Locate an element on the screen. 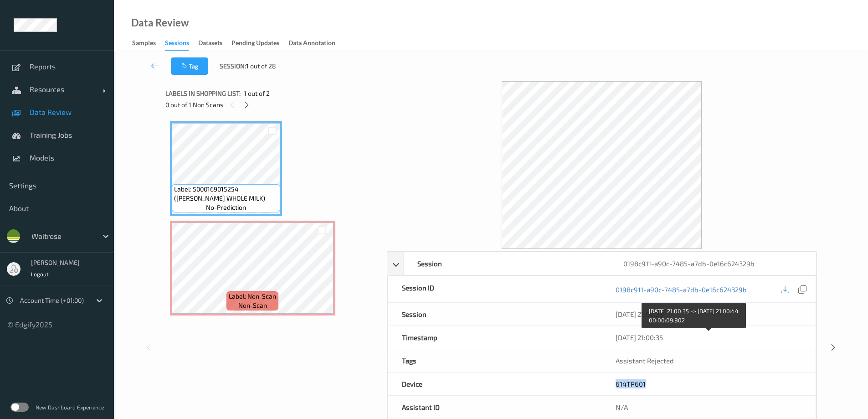 This screenshot has width=868, height=419. div: 0198c911-a90c-7485-a7db-0e16c624329b is located at coordinates (712, 264).